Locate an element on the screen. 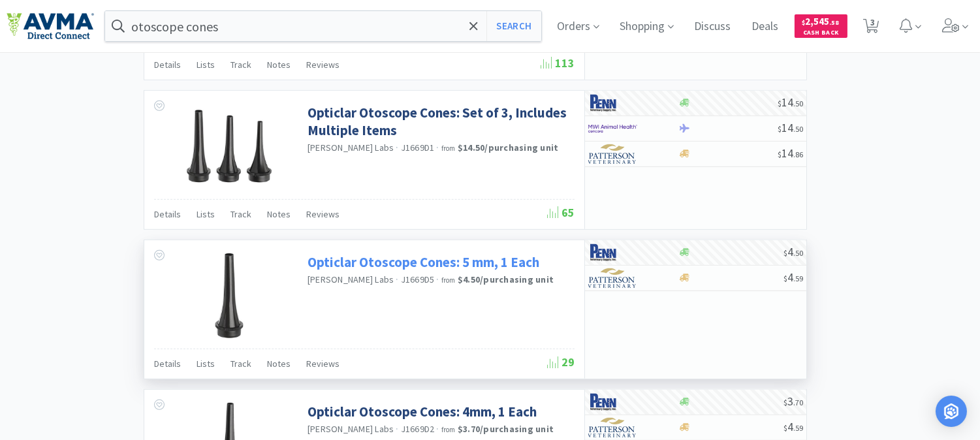  button: Search is located at coordinates (513, 26).